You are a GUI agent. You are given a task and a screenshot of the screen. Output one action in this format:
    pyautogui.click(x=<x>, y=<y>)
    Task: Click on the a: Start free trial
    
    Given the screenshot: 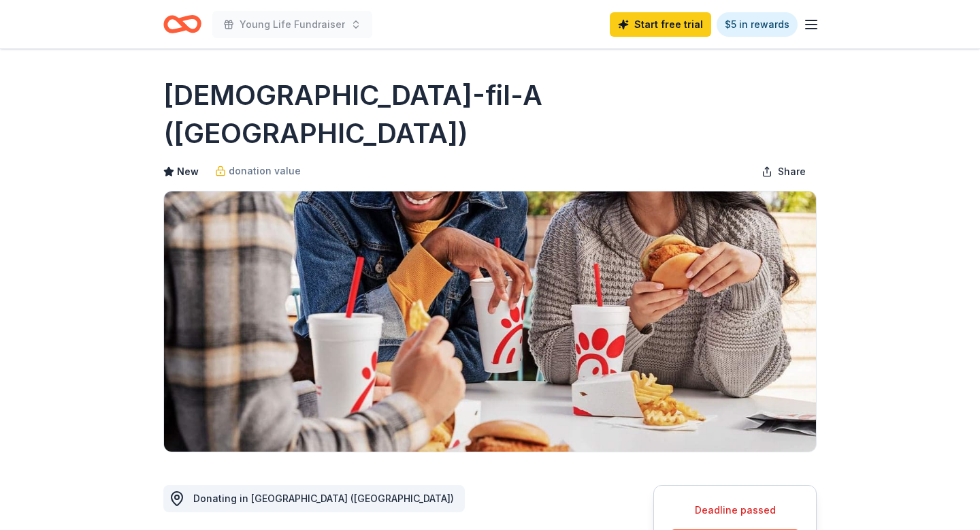 What is the action you would take?
    pyautogui.click(x=660, y=24)
    